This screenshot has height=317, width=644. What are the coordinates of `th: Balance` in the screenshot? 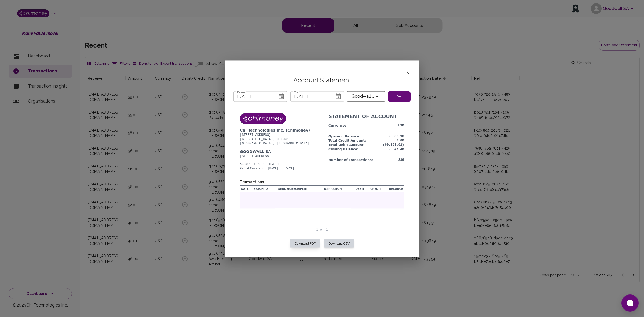 It's located at (393, 189).